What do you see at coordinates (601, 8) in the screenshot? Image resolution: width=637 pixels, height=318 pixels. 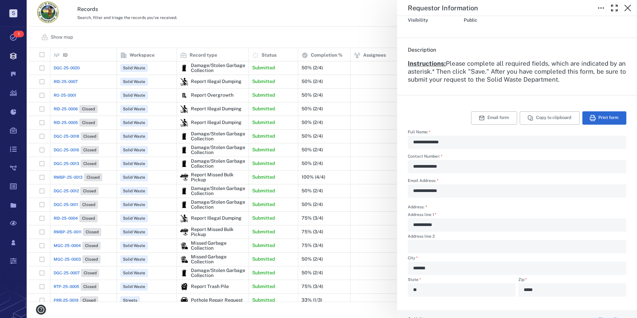 I see `button: Toggle to Edit Boxes` at bounding box center [601, 8].